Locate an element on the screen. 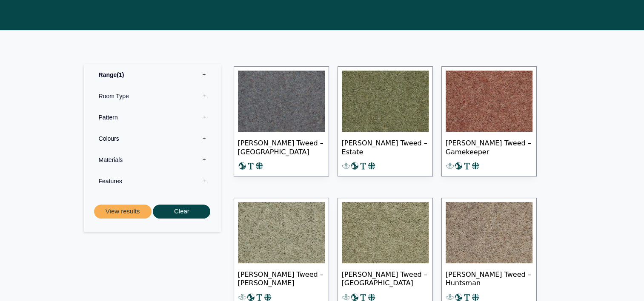  label: Pattern is located at coordinates (152, 118).